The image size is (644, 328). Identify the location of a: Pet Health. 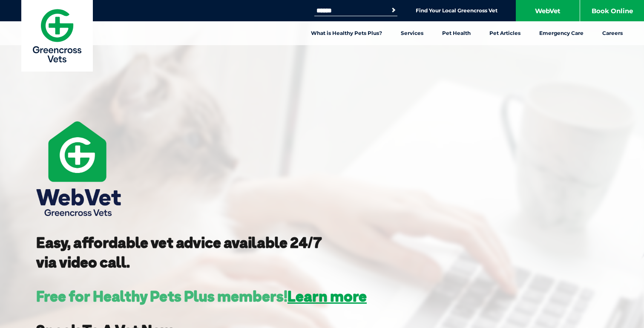
(456, 33).